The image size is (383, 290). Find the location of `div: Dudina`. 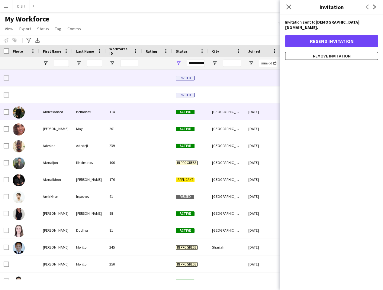

div: Dudina is located at coordinates (89, 230).